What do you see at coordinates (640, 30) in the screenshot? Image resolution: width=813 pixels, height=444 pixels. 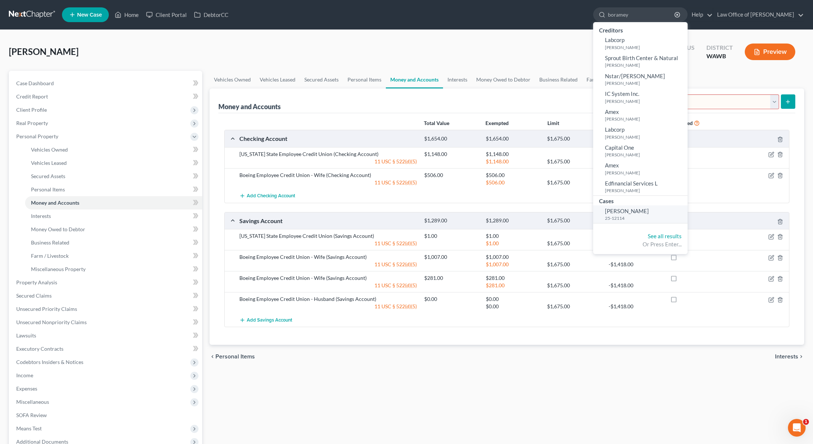 I see `div: Creditors` at bounding box center [640, 30].